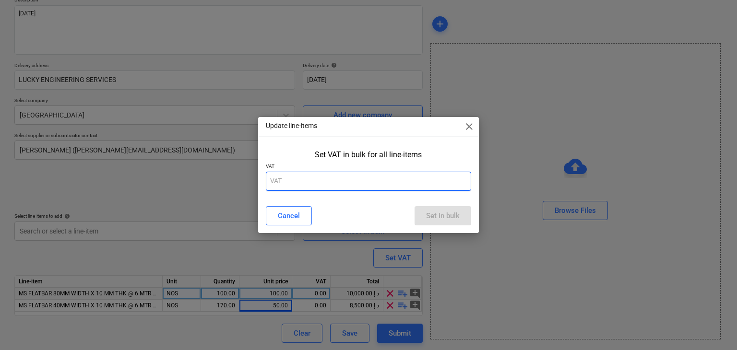 The width and height of the screenshot is (737, 350). I want to click on span: close, so click(469, 127).